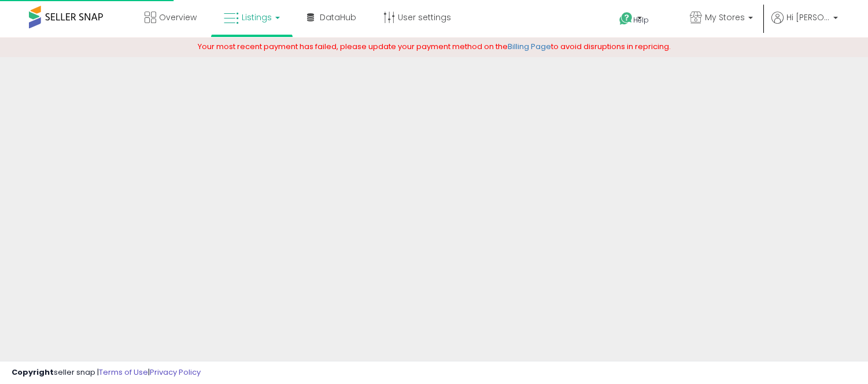  Describe the element at coordinates (434, 46) in the screenshot. I see `span: Your most recent payment has failed, please update your payment method on the to avoid disruption...` at that location.